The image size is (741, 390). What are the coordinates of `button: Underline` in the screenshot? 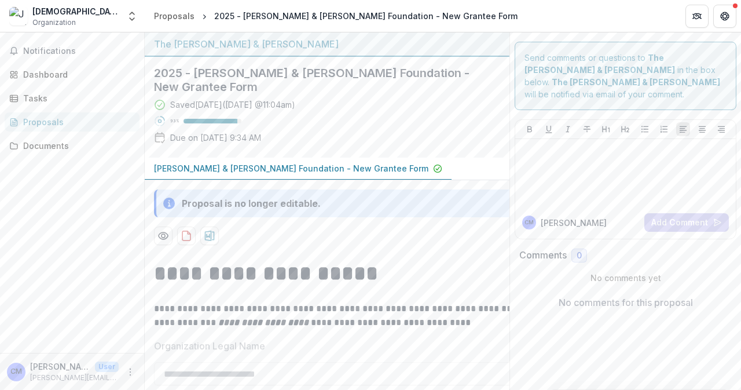 It's located at (549, 129).